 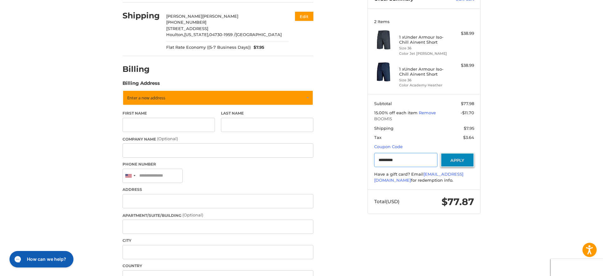 I want to click on span: BOOM15, so click(x=424, y=119).